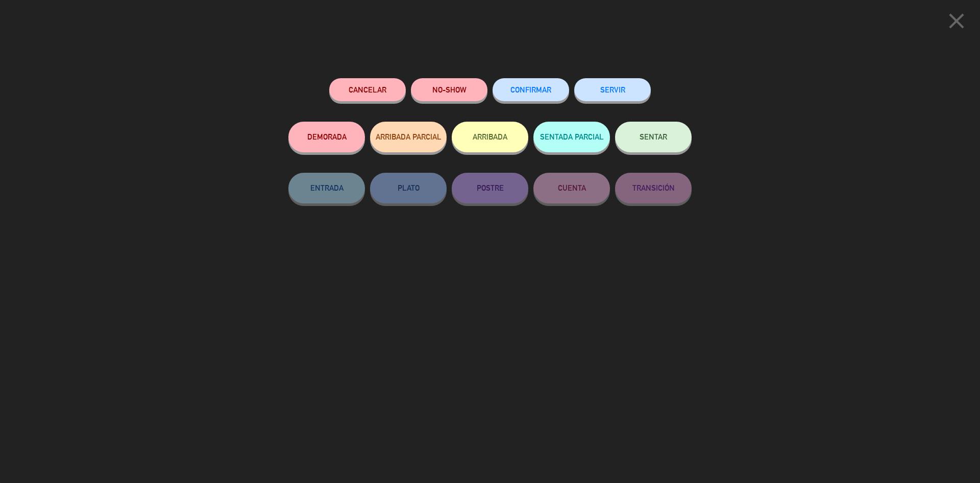 The width and height of the screenshot is (980, 483). What do you see at coordinates (654, 188) in the screenshot?
I see `button: TRANSICIÓN` at bounding box center [654, 188].